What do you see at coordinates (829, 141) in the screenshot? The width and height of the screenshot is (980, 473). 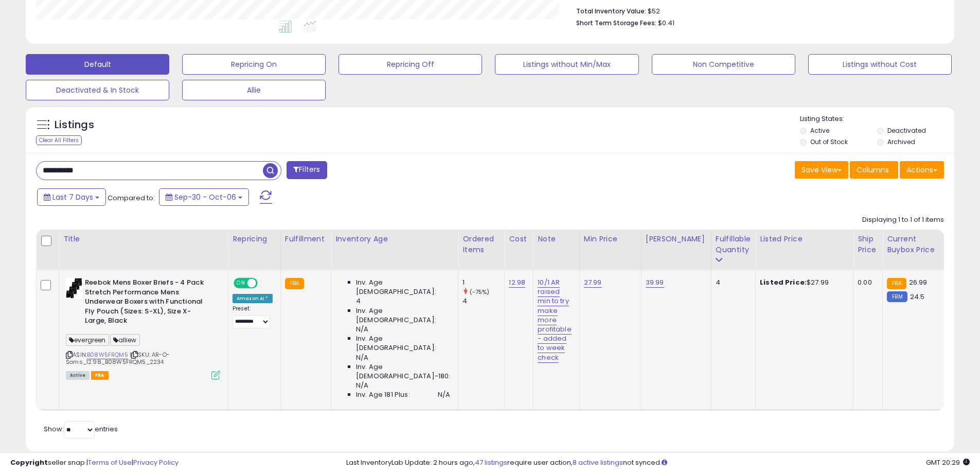 I see `label: Out of Stock` at bounding box center [829, 141].